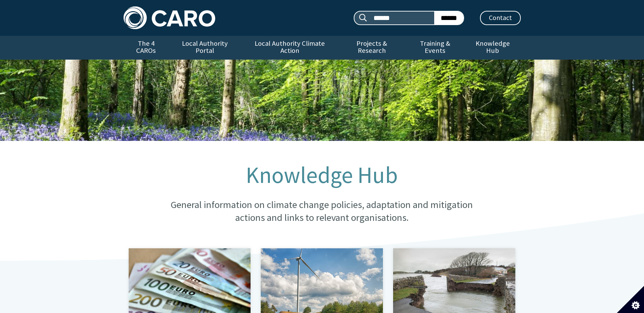 Image resolution: width=644 pixels, height=313 pixels. Describe the element at coordinates (434, 48) in the screenshot. I see `a: Training & Events` at that location.